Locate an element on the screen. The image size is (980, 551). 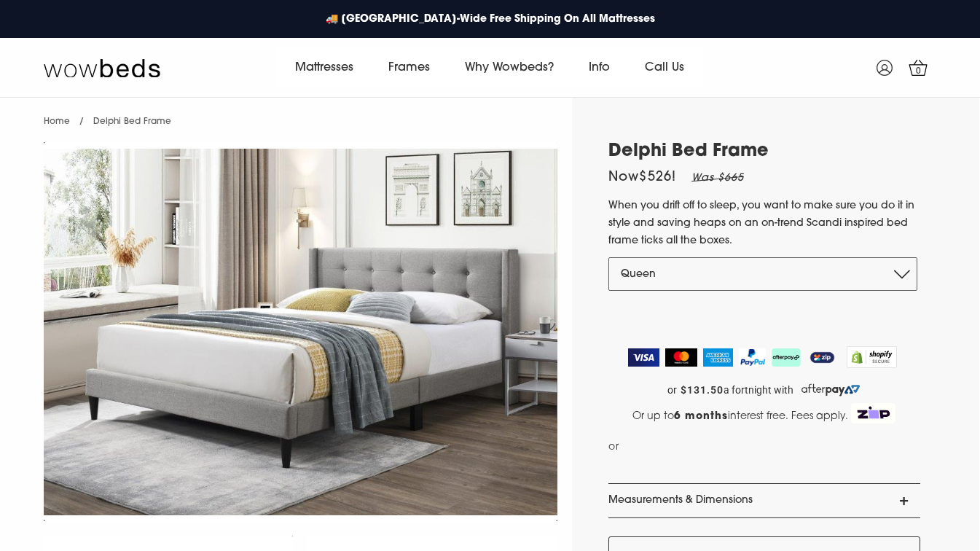
a: Info is located at coordinates (599, 68).